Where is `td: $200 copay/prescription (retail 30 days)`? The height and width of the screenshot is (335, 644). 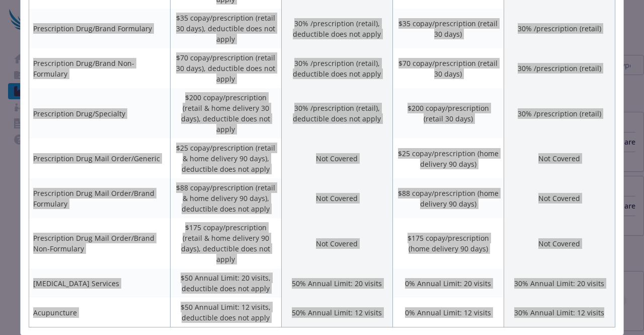
td: $200 copay/prescription (retail 30 days) is located at coordinates (448, 113).